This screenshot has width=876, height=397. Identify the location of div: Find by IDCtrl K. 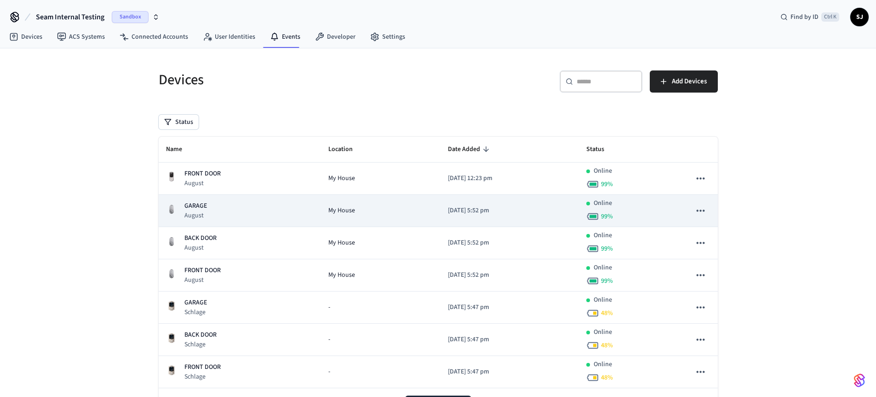
(810, 17).